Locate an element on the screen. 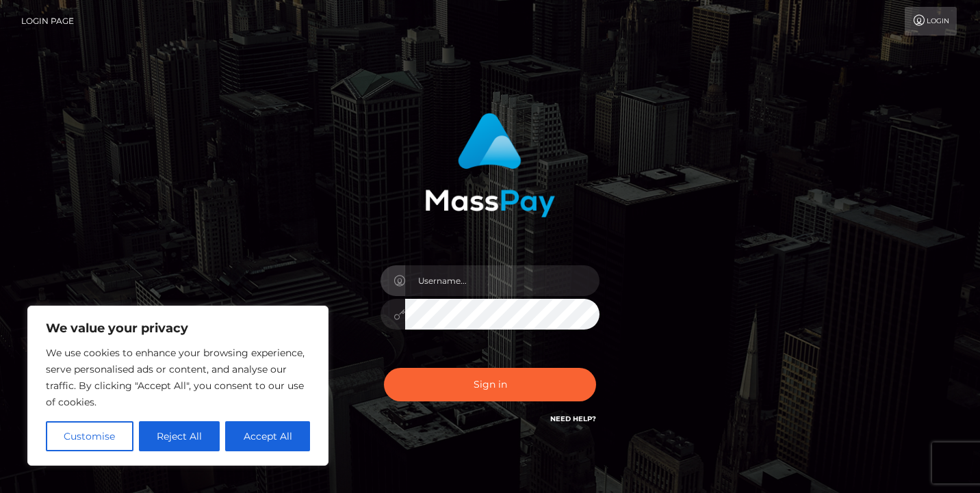 The width and height of the screenshot is (980, 493). p: We use cookies to enhance your browsing experience, serve personalised ads or content, and analys... is located at coordinates (178, 377).